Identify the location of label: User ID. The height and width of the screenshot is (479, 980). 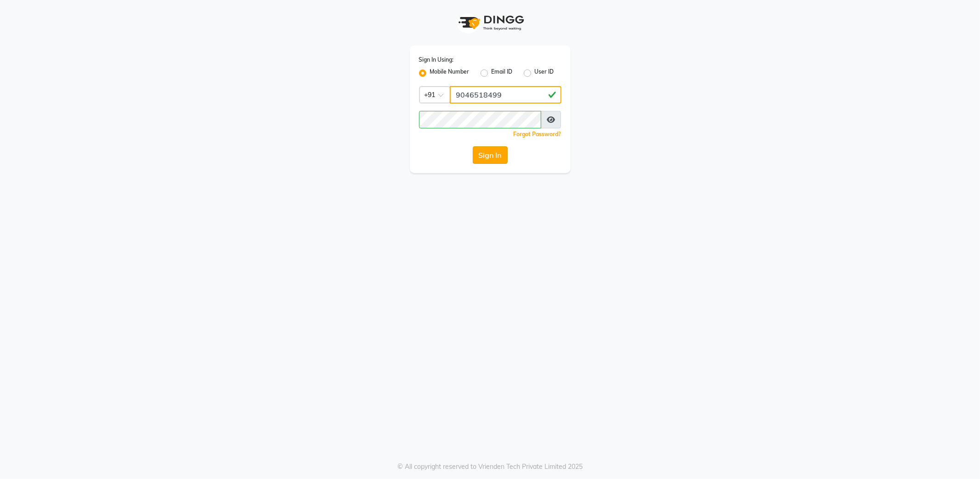
(545, 73).